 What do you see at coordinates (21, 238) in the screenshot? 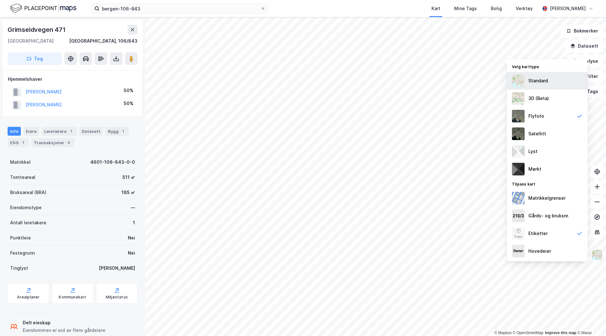
I see `div: Punktleie` at bounding box center [21, 238].